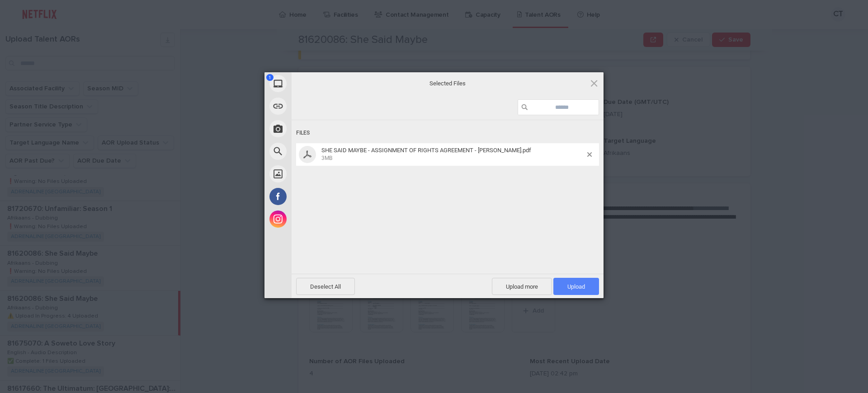 The width and height of the screenshot is (868, 393). What do you see at coordinates (327, 158) in the screenshot?
I see `span: 3MB` at bounding box center [327, 158].